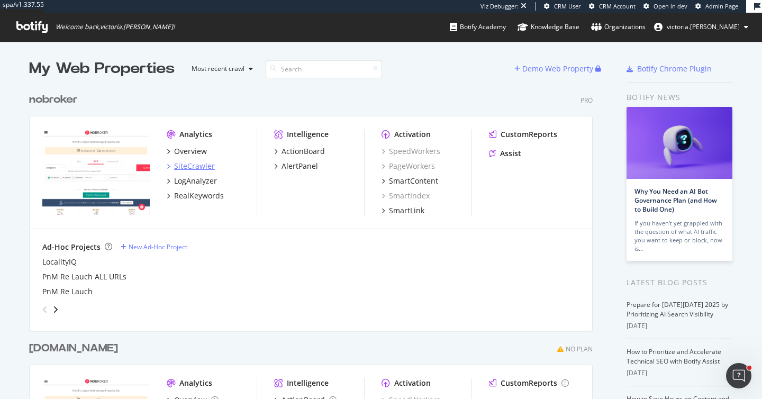 This screenshot has height=399, width=762. What do you see at coordinates (56, 310) in the screenshot?
I see `div: angle-right` at bounding box center [56, 310].